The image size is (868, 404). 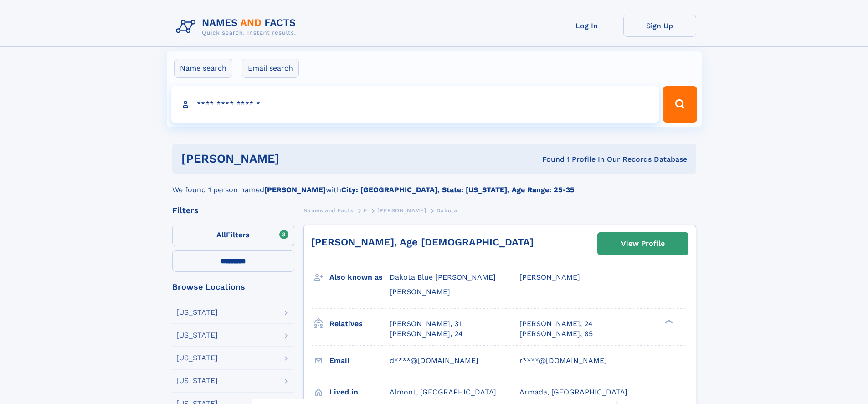 What do you see at coordinates (548, 159) in the screenshot?
I see `div: Found 1 Profile In Our Records Database` at bounding box center [548, 159].